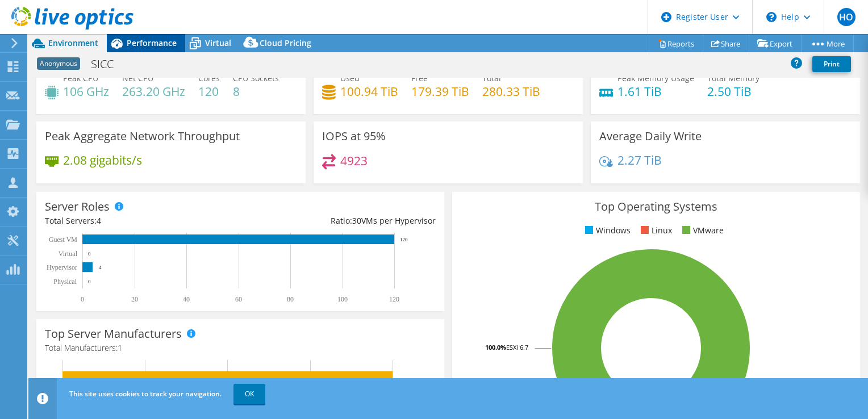  Describe the element at coordinates (146, 393) in the screenshot. I see `span: This site uses cookies to track your navigation.` at that location.